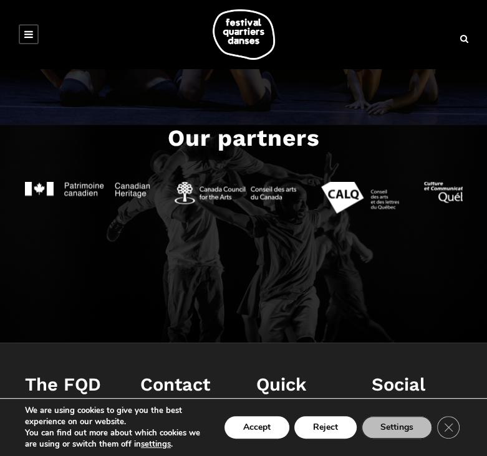 The width and height of the screenshot is (487, 456). I want to click on img: CALQ, so click(360, 197).